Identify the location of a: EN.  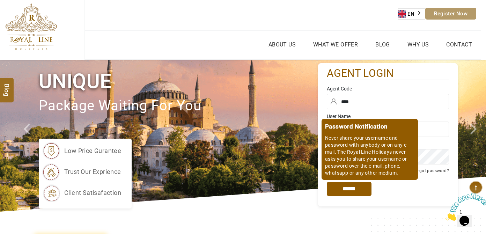
(411, 14).